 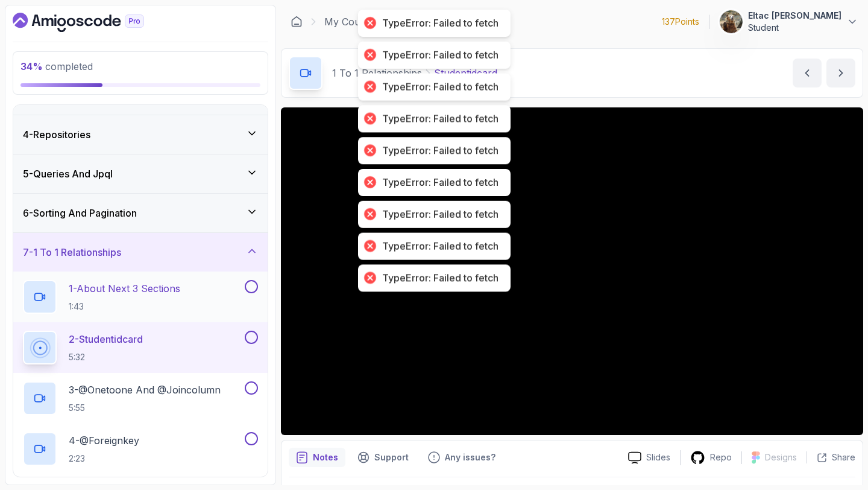 What do you see at coordinates (105, 339) in the screenshot?
I see `p: 2 - Studentidcard` at bounding box center [105, 339].